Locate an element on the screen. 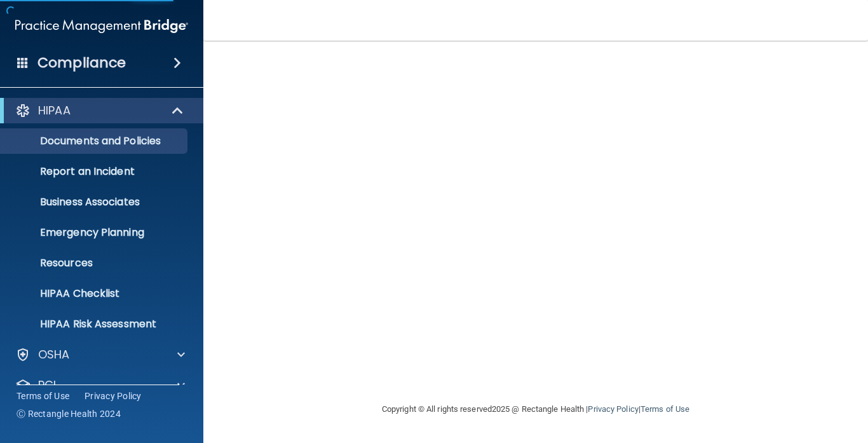  h4: Compliance is located at coordinates (81, 63).